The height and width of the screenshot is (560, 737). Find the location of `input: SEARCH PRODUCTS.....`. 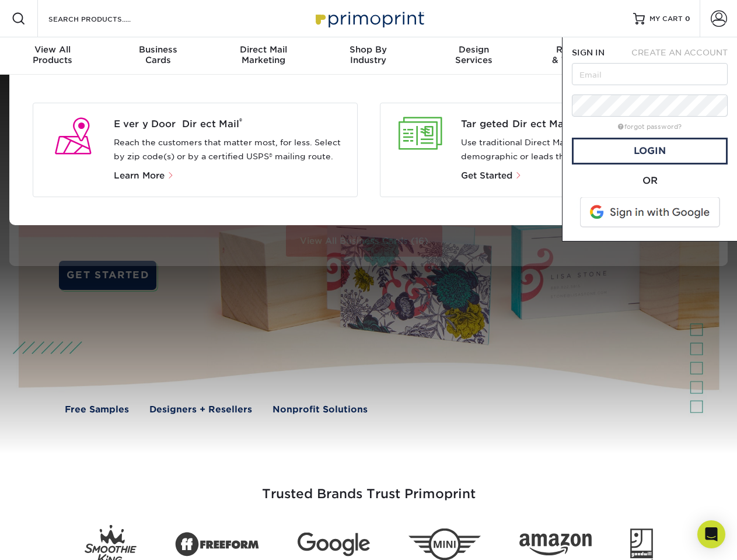

input: SEARCH PRODUCTS..... is located at coordinates (104, 18).